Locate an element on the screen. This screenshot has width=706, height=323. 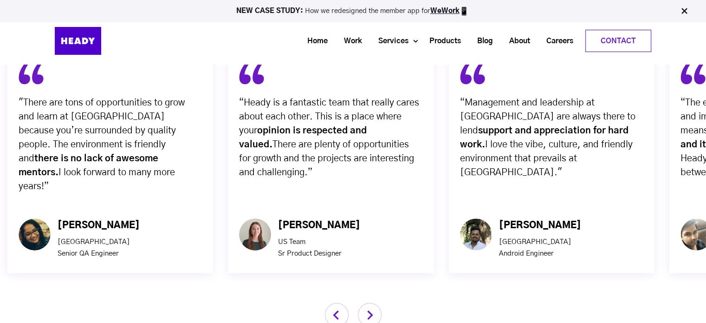
p: US Team Sr Product Designer is located at coordinates (319, 247).